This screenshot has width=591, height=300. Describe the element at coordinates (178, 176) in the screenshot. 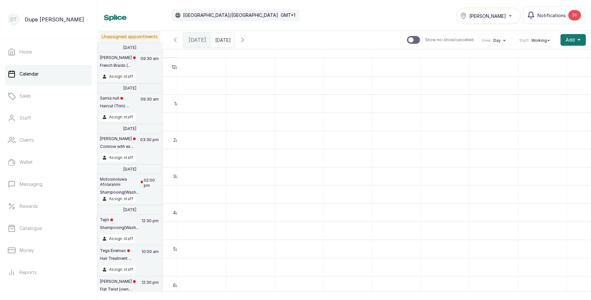

I see `div: 3am` at that location.